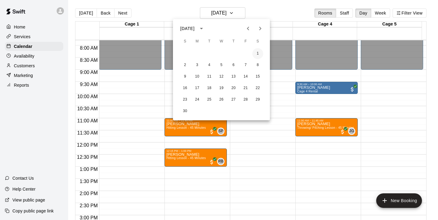  What do you see at coordinates (233, 41) in the screenshot?
I see `span: Thursday` at bounding box center [233, 41].